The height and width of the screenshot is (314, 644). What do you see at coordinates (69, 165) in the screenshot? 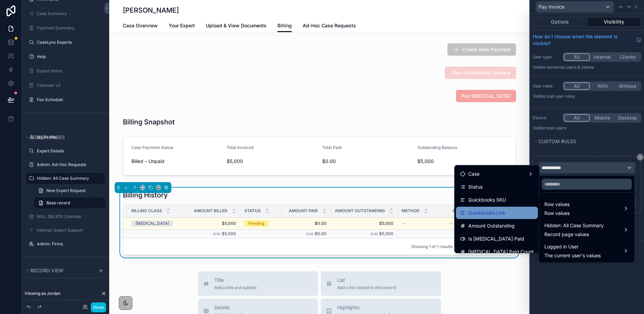
I see `a: Admin: Ad-Hoc Requests` at bounding box center [69, 165].